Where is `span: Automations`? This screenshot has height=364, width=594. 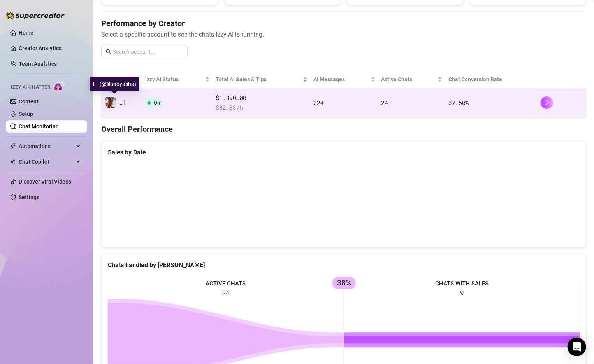 span: Automations is located at coordinates (46, 146).